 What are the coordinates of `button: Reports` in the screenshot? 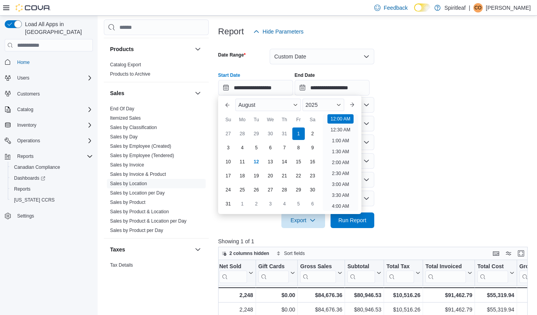 It's located at (25, 156).